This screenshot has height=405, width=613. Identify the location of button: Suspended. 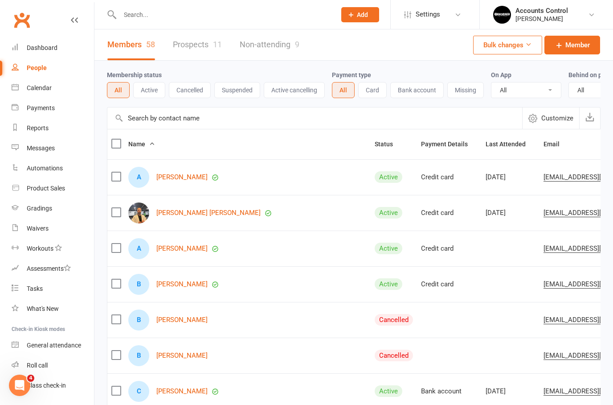
(237, 90).